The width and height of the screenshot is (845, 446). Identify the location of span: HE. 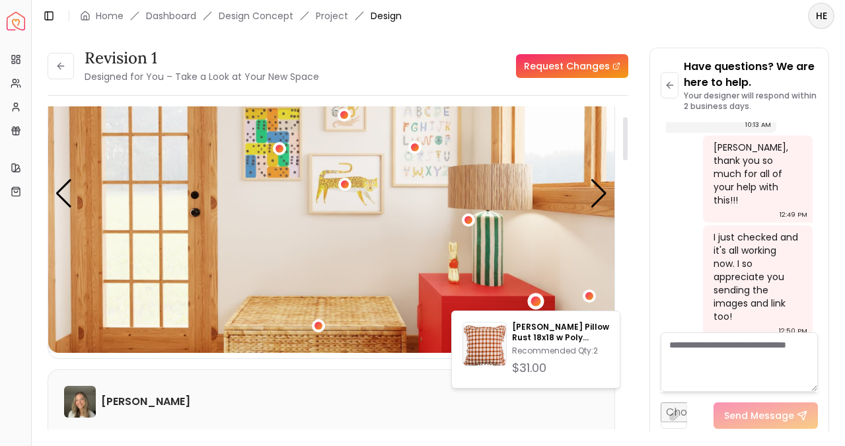
(821, 16).